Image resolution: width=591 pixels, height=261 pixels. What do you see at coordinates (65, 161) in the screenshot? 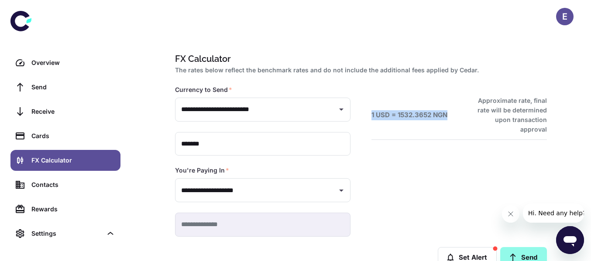
I see `a: FX Calculator` at bounding box center [65, 161].